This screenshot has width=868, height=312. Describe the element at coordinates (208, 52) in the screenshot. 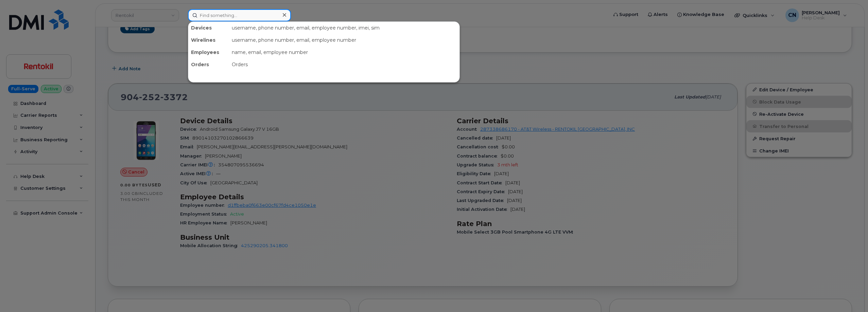

I see `div: Employees` at that location.